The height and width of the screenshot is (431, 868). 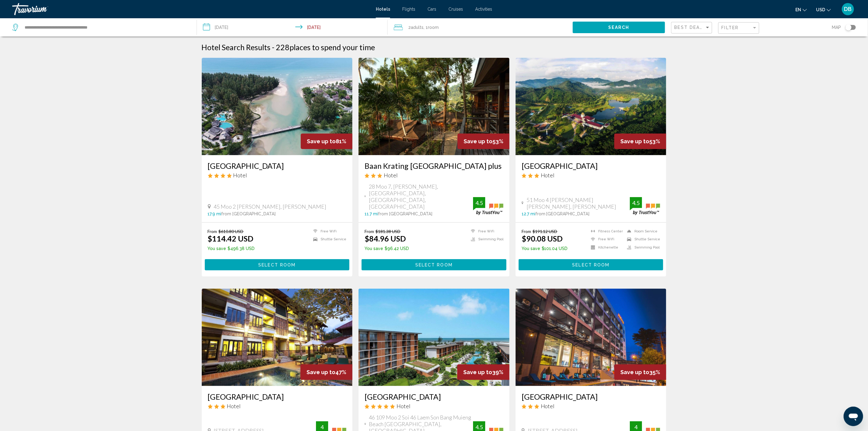 What do you see at coordinates (488, 206) in the screenshot?
I see `img: trustyou-badge.svg` at bounding box center [488, 206].